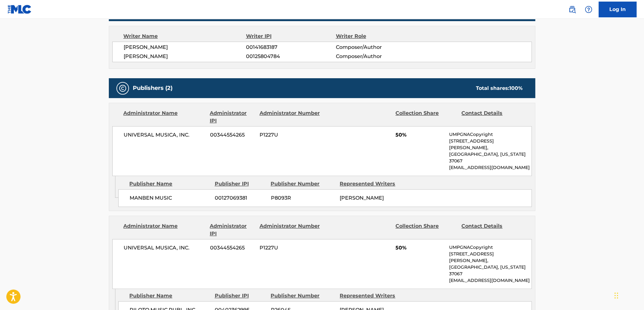 This screenshot has height=310, width=644. What do you see at coordinates (291, 56) in the screenshot?
I see `span: 00125804784` at bounding box center [291, 56].